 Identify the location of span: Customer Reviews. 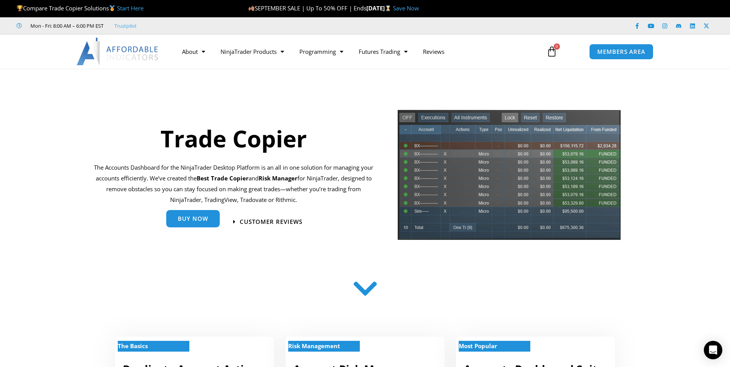
(271, 222).